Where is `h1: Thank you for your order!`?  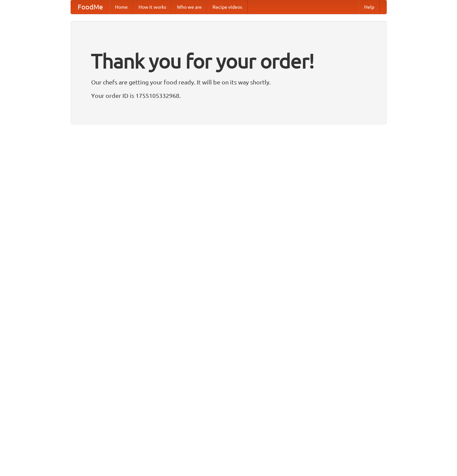
h1: Thank you for your order! is located at coordinates (229, 61).